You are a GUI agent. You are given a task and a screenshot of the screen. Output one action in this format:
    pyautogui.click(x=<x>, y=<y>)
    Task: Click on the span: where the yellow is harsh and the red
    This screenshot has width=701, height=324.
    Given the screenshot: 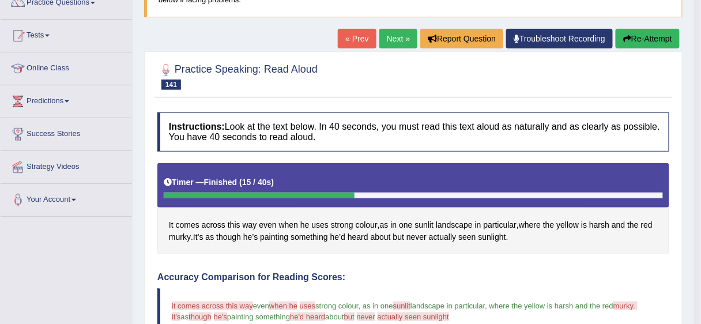 What is the action you would take?
    pyautogui.click(x=551, y=306)
    